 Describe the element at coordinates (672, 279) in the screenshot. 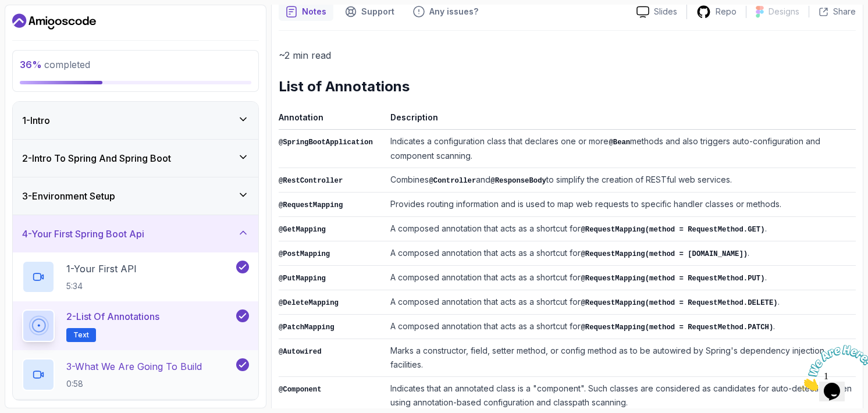

I see `code: @RequestMapping(method = RequestMethod.PUT)` at that location.